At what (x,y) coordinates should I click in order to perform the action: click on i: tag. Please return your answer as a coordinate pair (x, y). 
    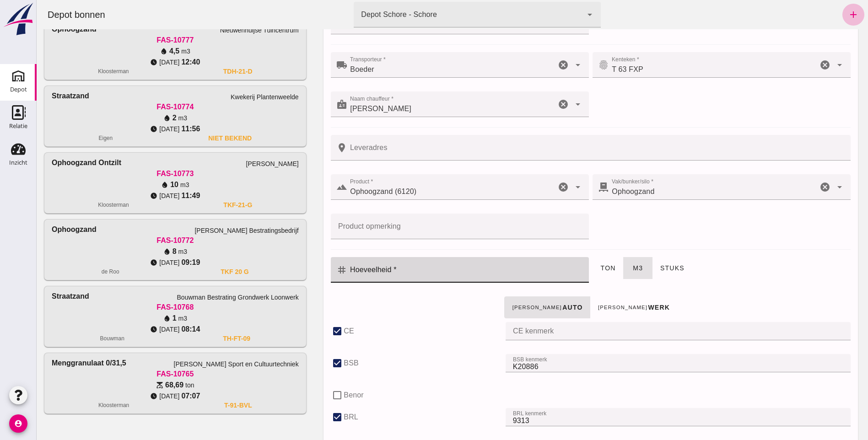
    Looking at the image, I should click on (305, 270).